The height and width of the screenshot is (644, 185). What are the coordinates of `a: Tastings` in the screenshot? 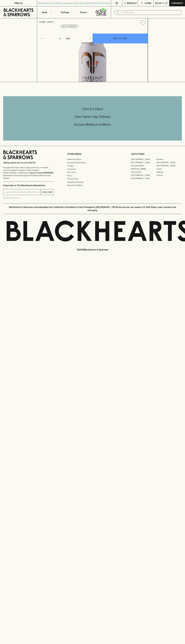 It's located at (65, 12).